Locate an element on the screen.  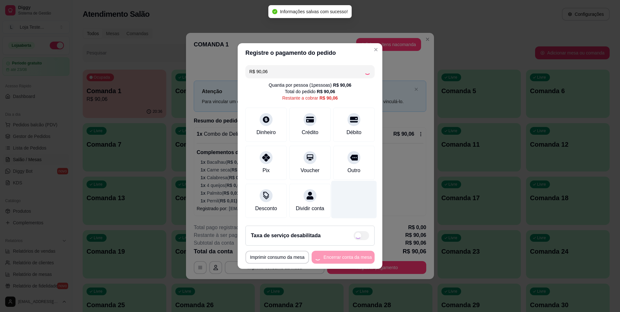
button: Close is located at coordinates (376, 50).